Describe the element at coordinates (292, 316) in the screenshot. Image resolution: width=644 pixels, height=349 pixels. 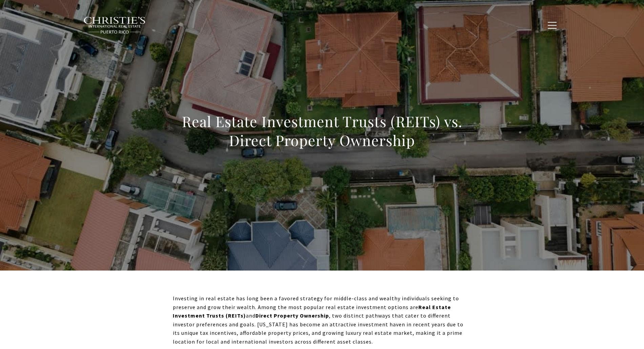
I see `strong: Direct Property Ownership` at that location.